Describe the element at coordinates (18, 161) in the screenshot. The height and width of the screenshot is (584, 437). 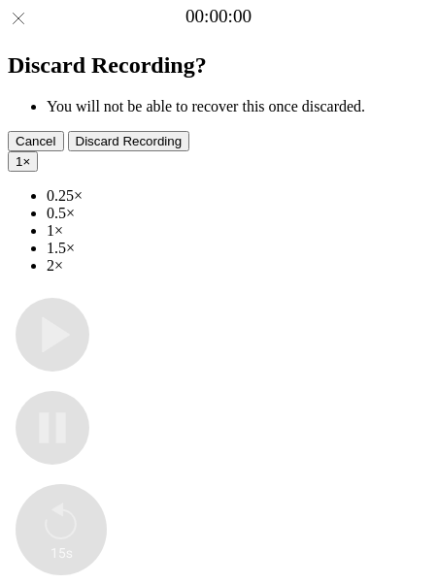
I see `span: 1` at that location.